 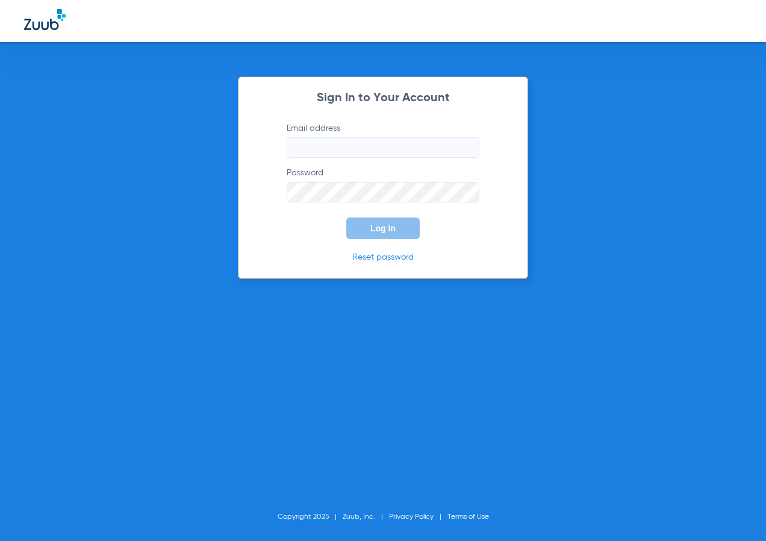 What do you see at coordinates (411, 516) in the screenshot?
I see `a: Privacy Policy` at bounding box center [411, 516].